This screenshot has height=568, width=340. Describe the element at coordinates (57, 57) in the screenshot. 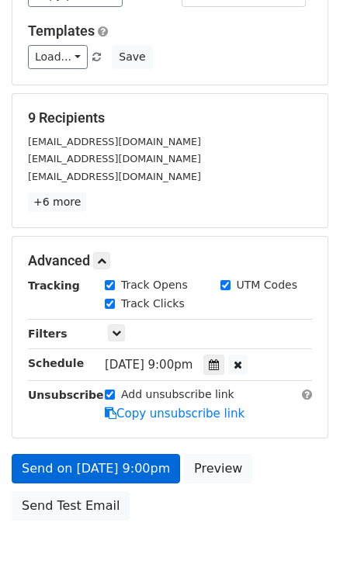

I see `a: Load...` at that location.